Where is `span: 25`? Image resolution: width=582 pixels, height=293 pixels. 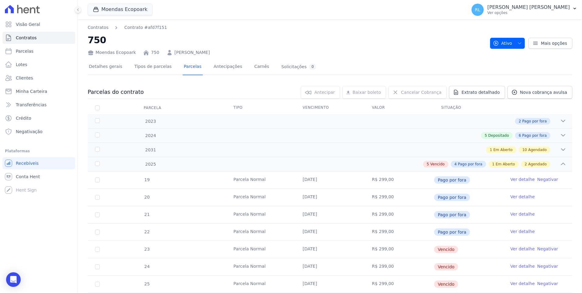
span: 25 is located at coordinates (147, 284).